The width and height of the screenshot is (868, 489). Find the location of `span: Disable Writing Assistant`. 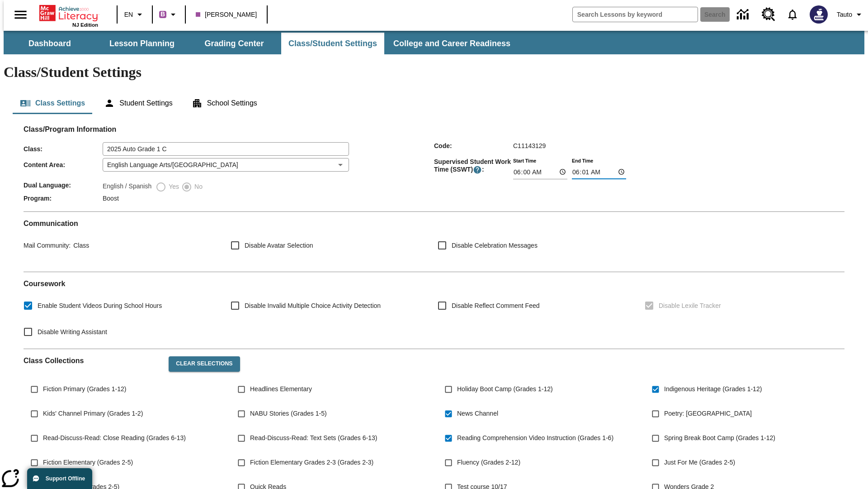

span: Disable Writing Assistant is located at coordinates (72, 332).